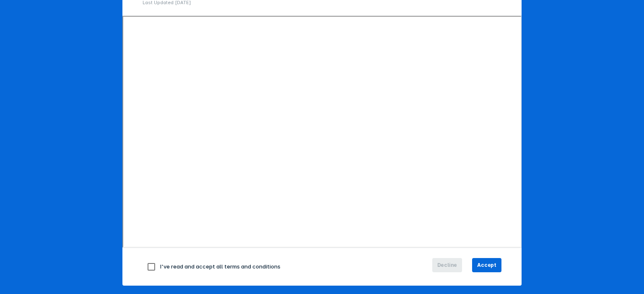  What do you see at coordinates (447, 266) in the screenshot?
I see `span: Decline` at bounding box center [447, 266].